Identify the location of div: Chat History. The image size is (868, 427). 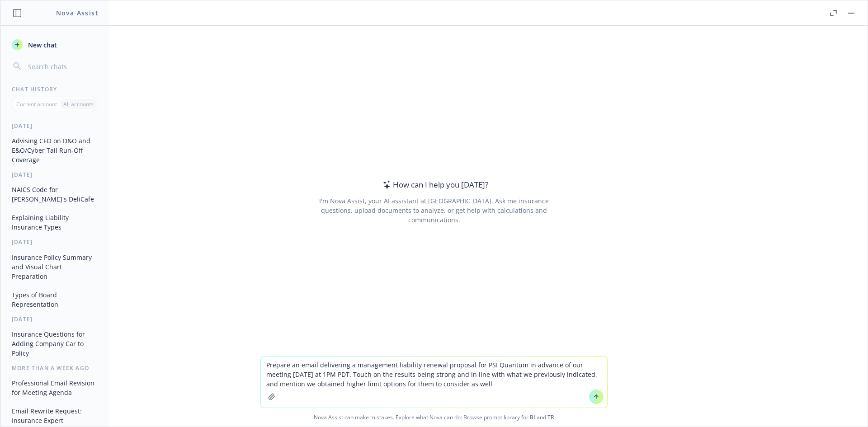
(55, 89).